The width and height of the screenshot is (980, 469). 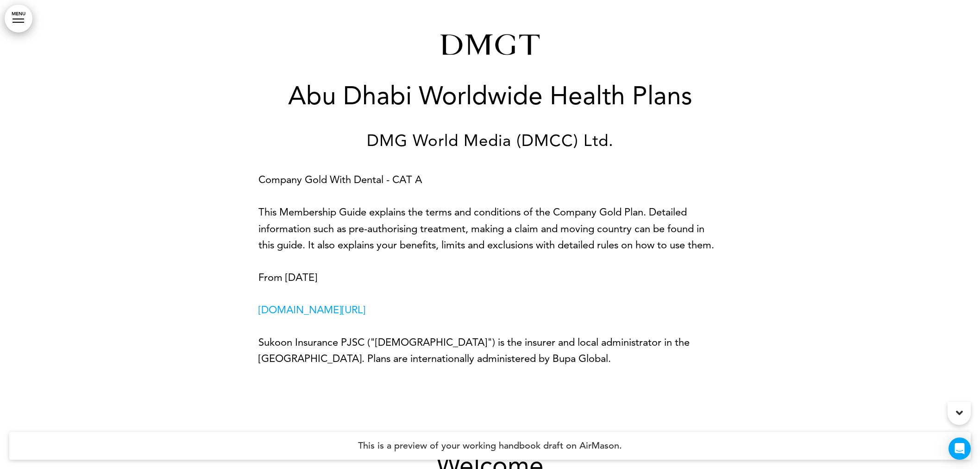 I want to click on p: Company Gold With Dental - CAT A, so click(x=490, y=179).